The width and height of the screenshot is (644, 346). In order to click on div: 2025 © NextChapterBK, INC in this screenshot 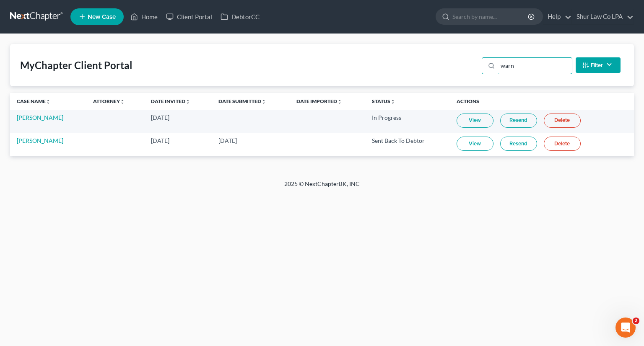, I will do `click(322, 187)`.